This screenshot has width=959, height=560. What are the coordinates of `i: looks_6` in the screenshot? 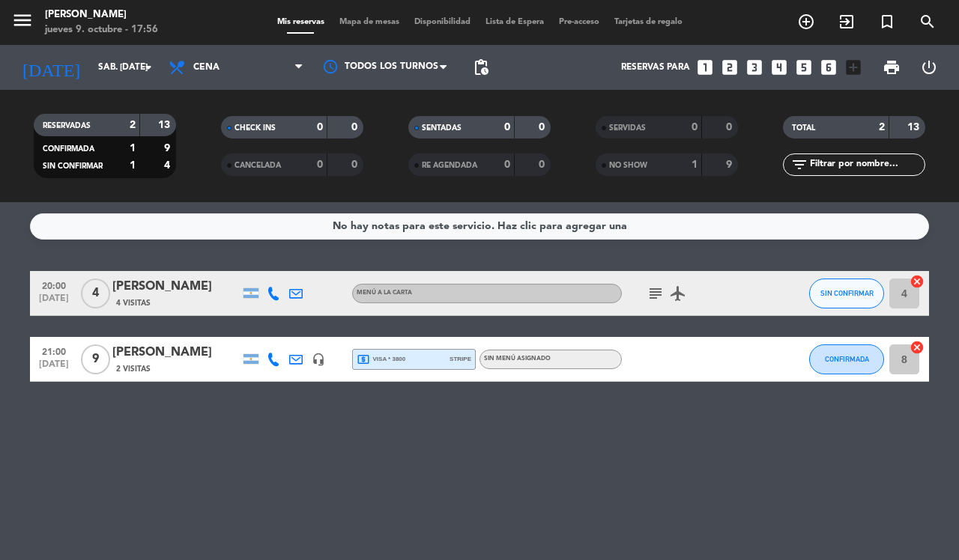 It's located at (829, 67).